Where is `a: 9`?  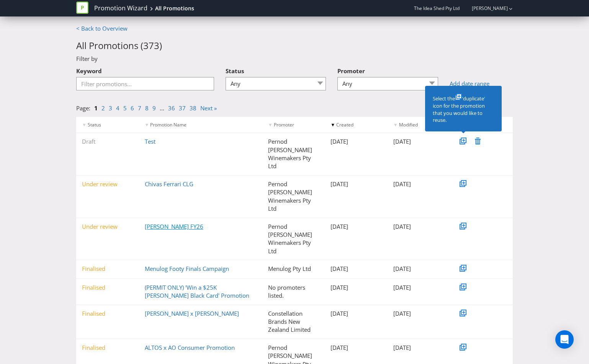
a: 9 is located at coordinates (154, 108).